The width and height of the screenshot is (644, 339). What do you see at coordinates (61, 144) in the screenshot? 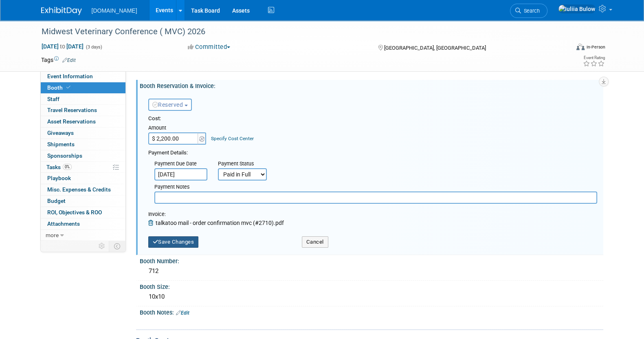
I see `span: Shipments` at bounding box center [61, 144].